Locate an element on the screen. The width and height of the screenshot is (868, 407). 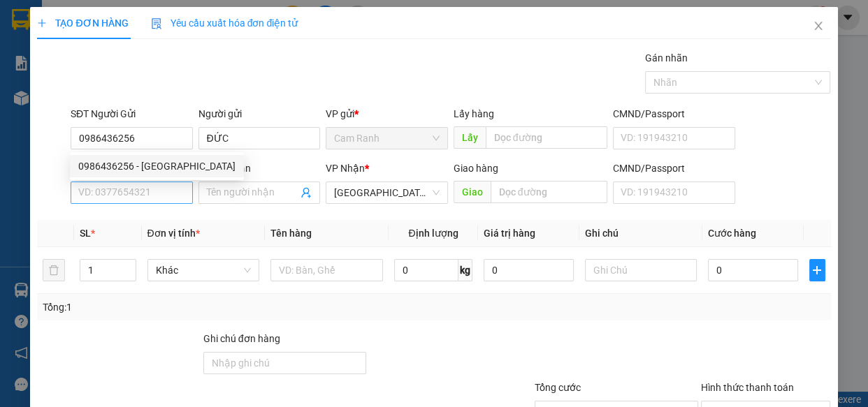
span: Sài Gòn is located at coordinates (386, 193).